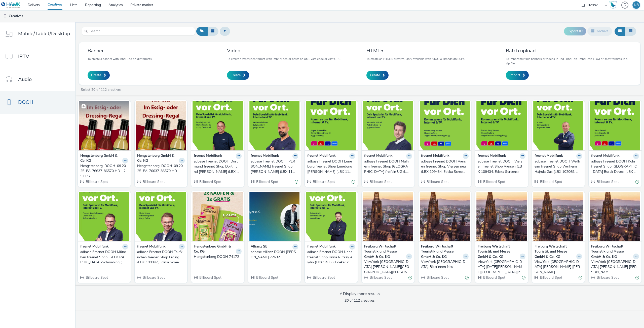  What do you see at coordinates (259, 247) in the screenshot?
I see `strong: Allianz SE` at bounding box center [259, 247].